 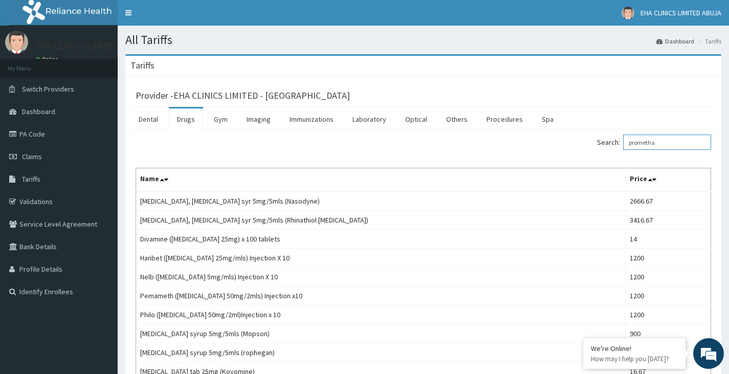 I want to click on td: 2666.67, so click(x=668, y=201).